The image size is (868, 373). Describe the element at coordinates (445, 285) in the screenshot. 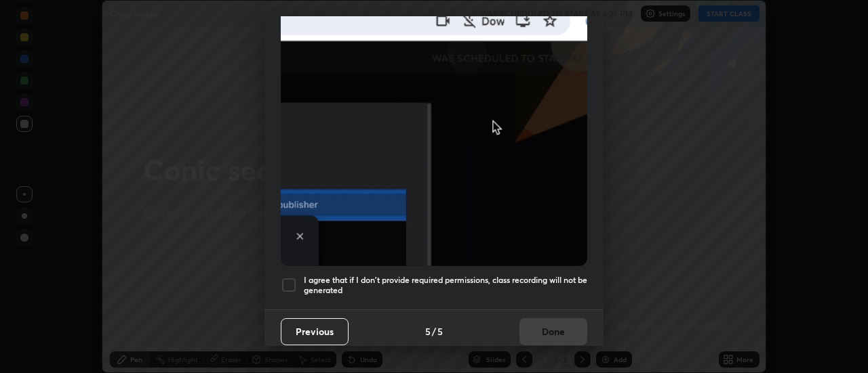

I see `h5: I agree that if I don't provide required permissions, class recording will not be generated` at that location.